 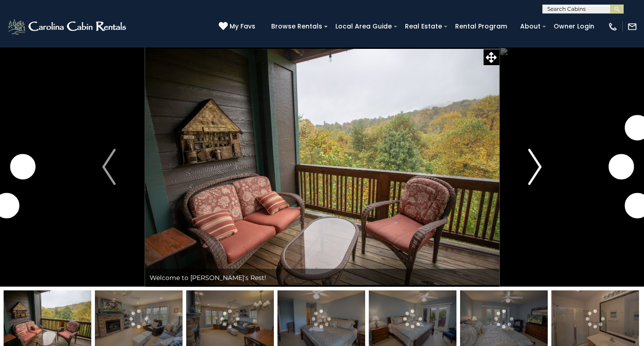 I want to click on img: phone-regular-white.png, so click(x=613, y=26).